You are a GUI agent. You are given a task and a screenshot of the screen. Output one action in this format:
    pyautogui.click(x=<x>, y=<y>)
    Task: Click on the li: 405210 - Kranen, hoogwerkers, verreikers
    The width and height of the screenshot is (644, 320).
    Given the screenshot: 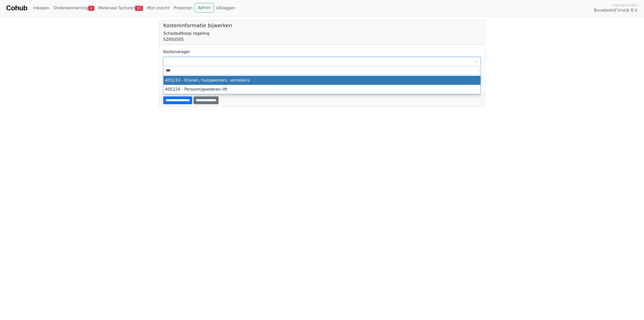 What is the action you would take?
    pyautogui.click(x=322, y=80)
    